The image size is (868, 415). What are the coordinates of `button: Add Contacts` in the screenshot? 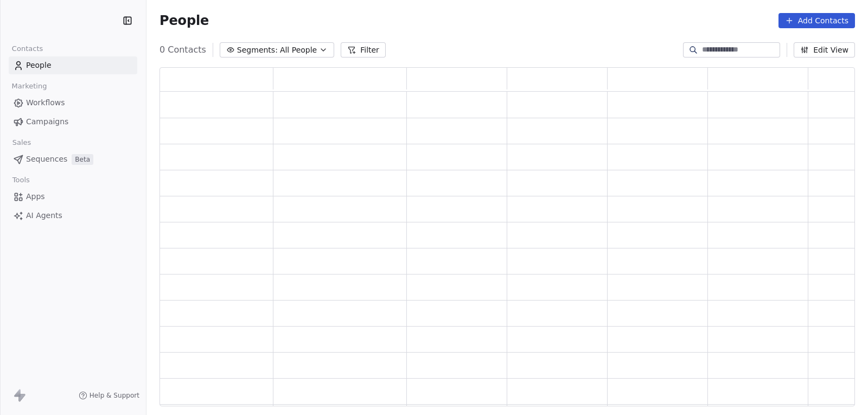 It's located at (816, 21).